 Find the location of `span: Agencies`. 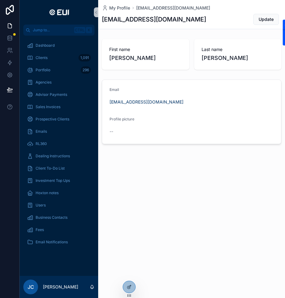

span: Agencies is located at coordinates (44, 82).